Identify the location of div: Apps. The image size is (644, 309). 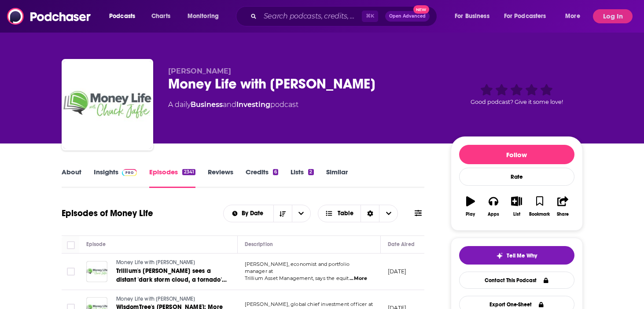
(494, 214).